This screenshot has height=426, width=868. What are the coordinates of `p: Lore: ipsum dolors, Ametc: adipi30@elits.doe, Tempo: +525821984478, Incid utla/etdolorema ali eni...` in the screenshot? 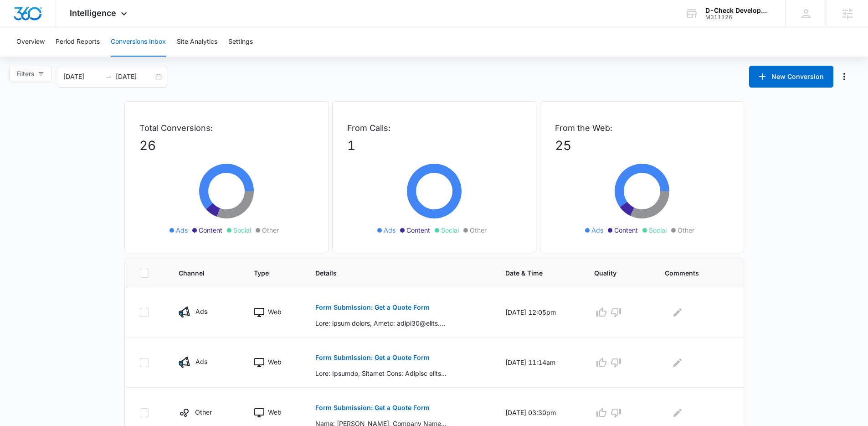 It's located at (381, 323).